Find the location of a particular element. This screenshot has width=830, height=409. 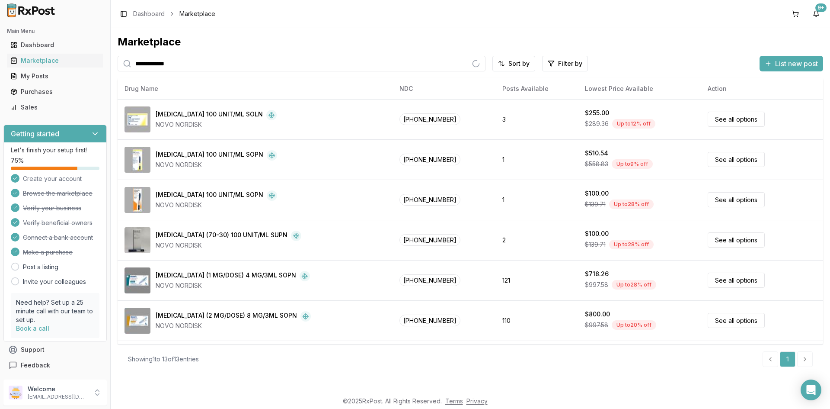

div: Purchases is located at coordinates (55, 92).